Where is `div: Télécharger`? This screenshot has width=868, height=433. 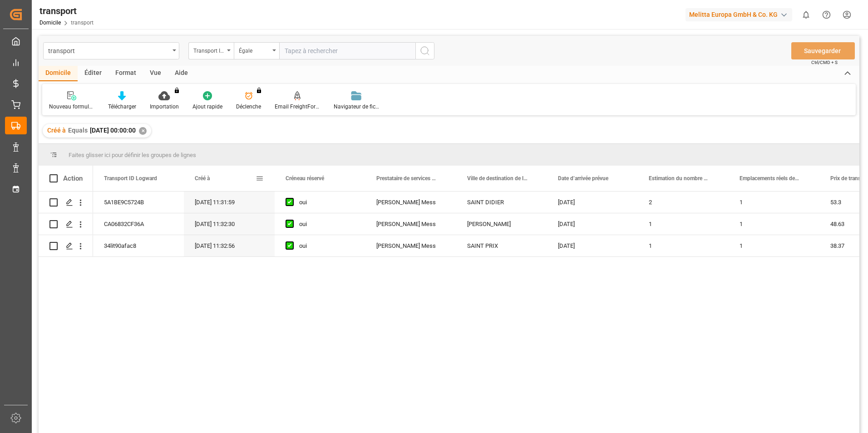
div: Télécharger is located at coordinates (122, 107).